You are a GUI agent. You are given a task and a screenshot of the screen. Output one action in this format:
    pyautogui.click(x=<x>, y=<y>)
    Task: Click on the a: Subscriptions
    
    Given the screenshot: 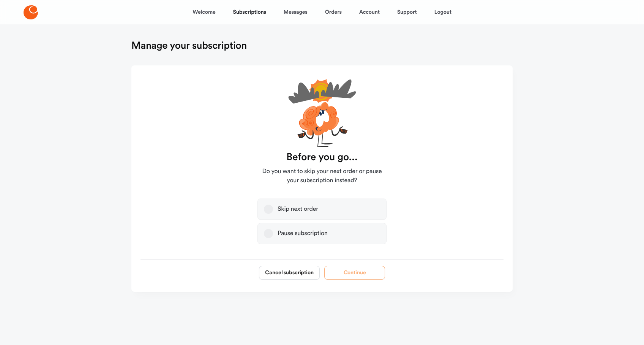 What is the action you would take?
    pyautogui.click(x=249, y=12)
    